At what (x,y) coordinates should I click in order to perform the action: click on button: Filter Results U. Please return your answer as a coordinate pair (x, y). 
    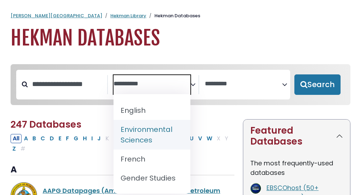
    Looking at the image, I should click on (191, 138).